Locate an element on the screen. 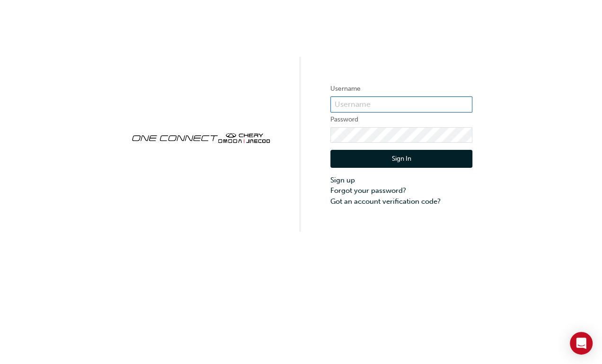 The width and height of the screenshot is (602, 364). button: Sign In is located at coordinates (401, 159).